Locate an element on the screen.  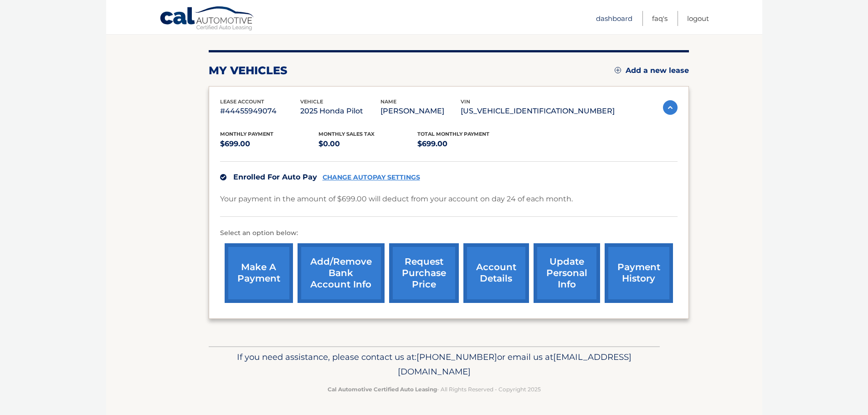
img: accordion-active.svg is located at coordinates (670, 108).